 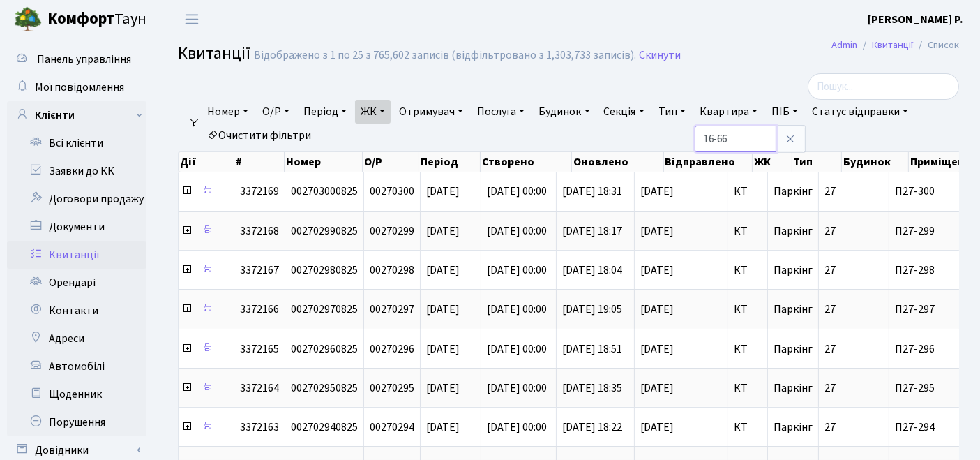 I want to click on span: 3372166, so click(x=260, y=309).